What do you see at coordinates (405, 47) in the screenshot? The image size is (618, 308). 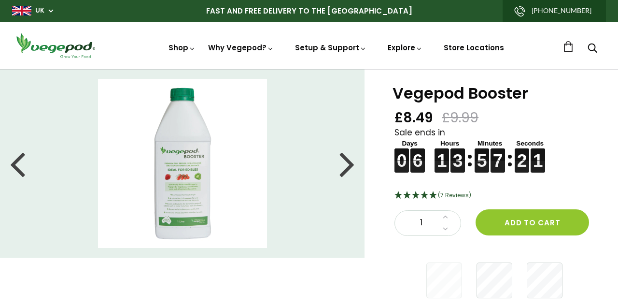 I see `a: Explore` at bounding box center [405, 47].